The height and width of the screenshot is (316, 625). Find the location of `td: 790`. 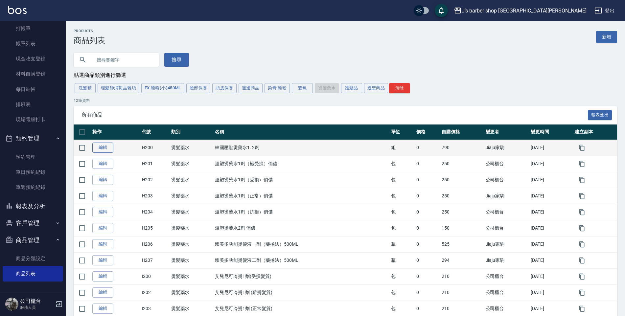

td: 790 is located at coordinates (462, 148).